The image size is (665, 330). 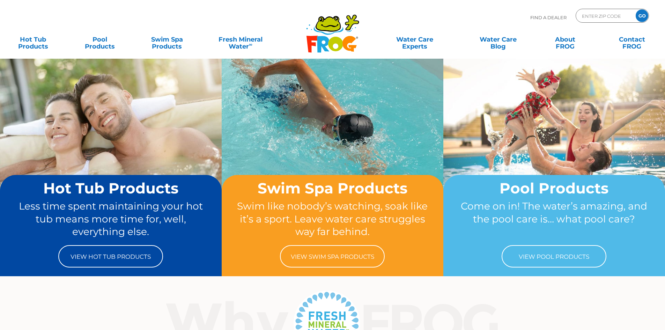 What do you see at coordinates (240, 39) in the screenshot?
I see `a: Fresh MineralWater∞` at bounding box center [240, 39].